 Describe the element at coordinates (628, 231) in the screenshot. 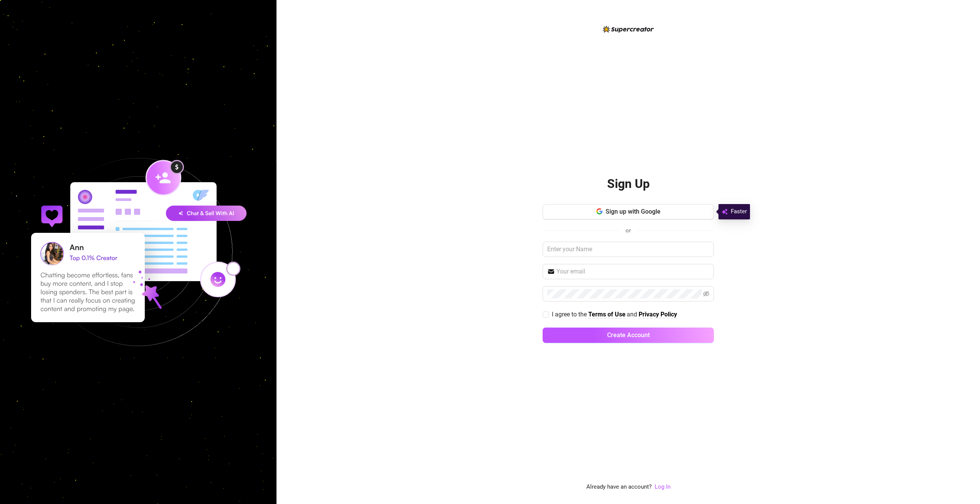

I see `span: or` at that location.